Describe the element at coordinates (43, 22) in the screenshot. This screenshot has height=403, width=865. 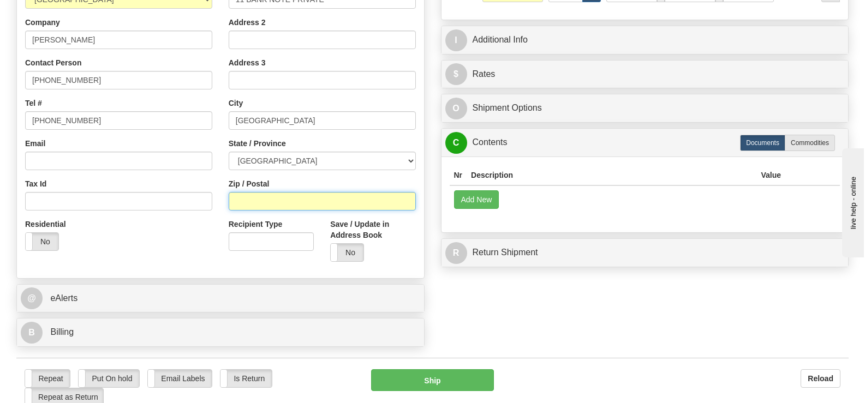
I see `label: Company` at that location.